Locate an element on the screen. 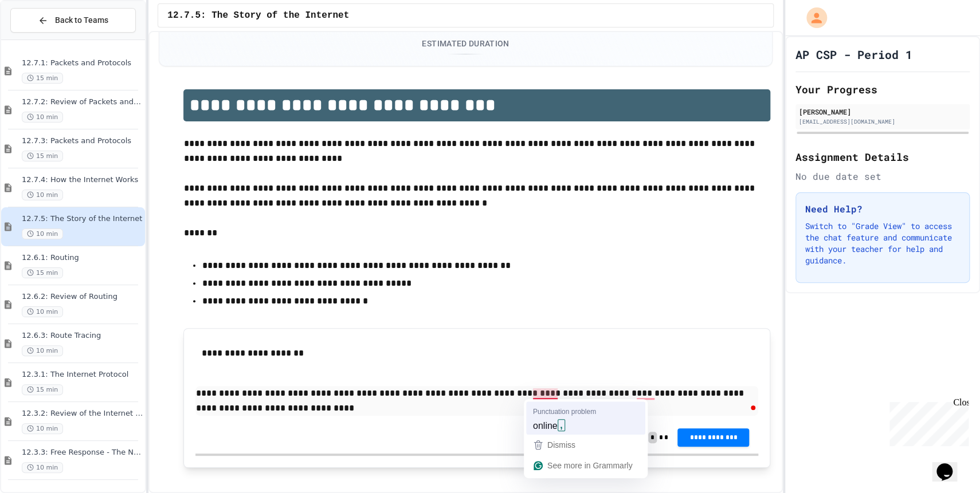 Image resolution: width=980 pixels, height=493 pixels. span: 12.3.1: The Internet Protocol is located at coordinates (82, 374).